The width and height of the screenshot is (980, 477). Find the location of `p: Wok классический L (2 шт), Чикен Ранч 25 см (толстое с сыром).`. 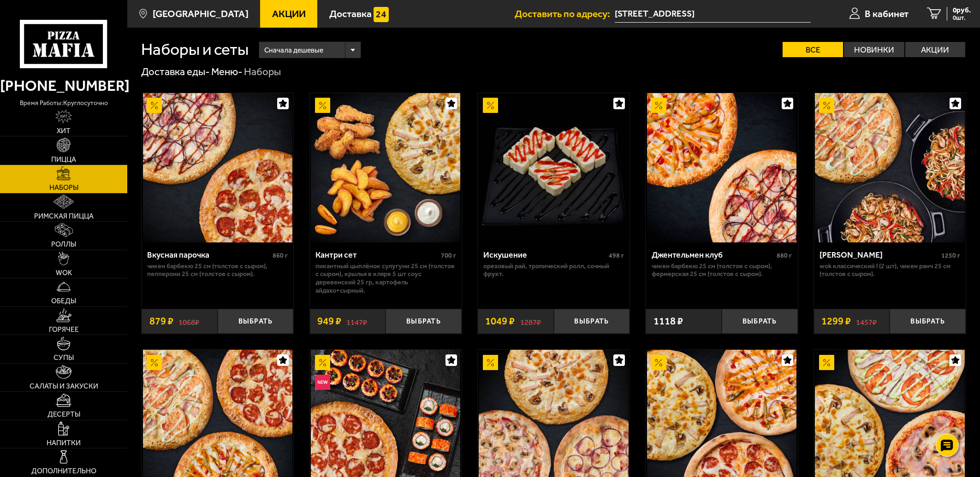

p: Wok классический L (2 шт), Чикен Ранч 25 см (толстое с сыром). is located at coordinates (890, 270).